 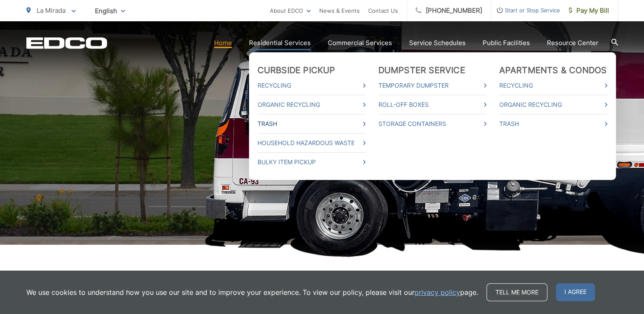 What do you see at coordinates (51, 11) in the screenshot?
I see `span: La Mirada` at bounding box center [51, 11].